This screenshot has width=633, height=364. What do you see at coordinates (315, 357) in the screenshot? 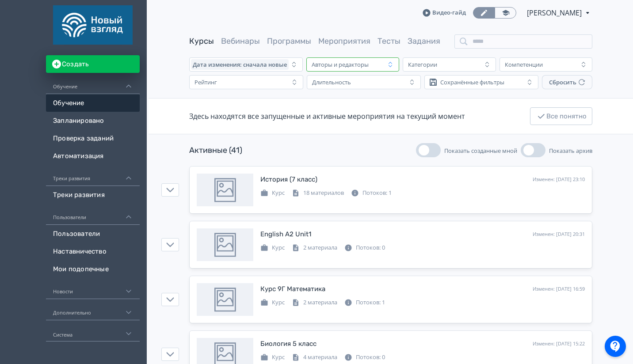
I see `div: 4 материала` at bounding box center [315, 357].